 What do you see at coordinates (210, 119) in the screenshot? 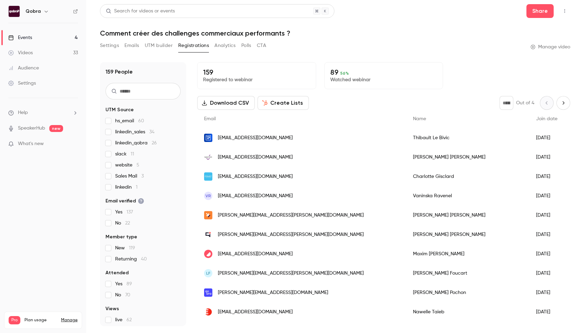
I see `span: Email` at bounding box center [210, 119].